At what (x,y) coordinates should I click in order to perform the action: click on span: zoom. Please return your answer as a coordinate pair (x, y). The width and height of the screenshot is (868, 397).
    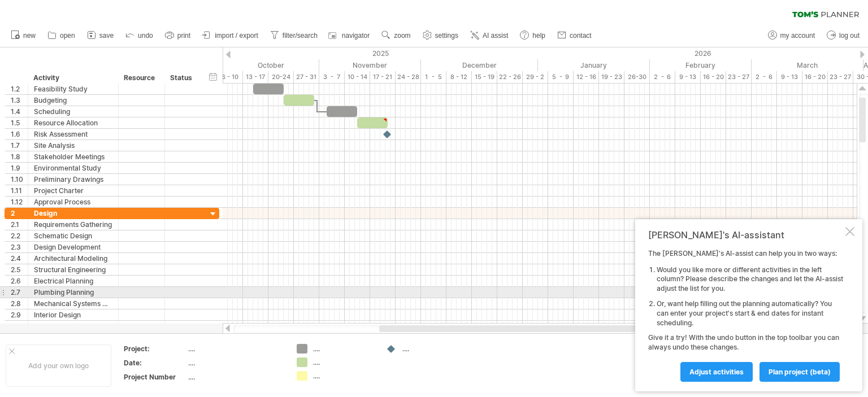
    Looking at the image, I should click on (402, 35).